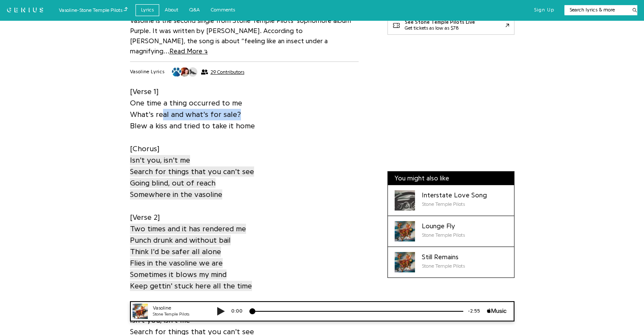 This screenshot has height=335, width=644. I want to click on div: Vasoline, so click(55, 7).